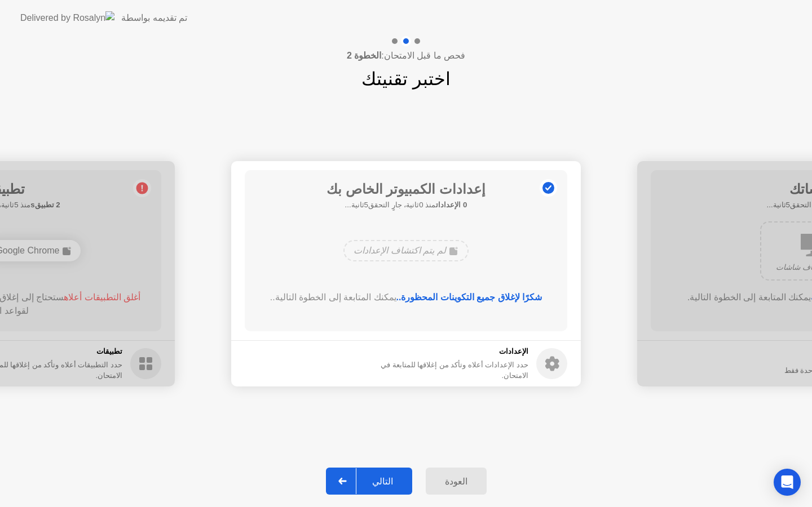 The width and height of the screenshot is (812, 507). I want to click on h5: الإعدادات, so click(443, 351).